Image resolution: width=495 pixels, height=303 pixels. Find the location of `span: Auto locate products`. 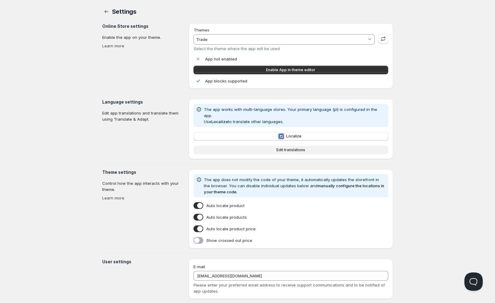

span: Auto locate products is located at coordinates (226, 217).